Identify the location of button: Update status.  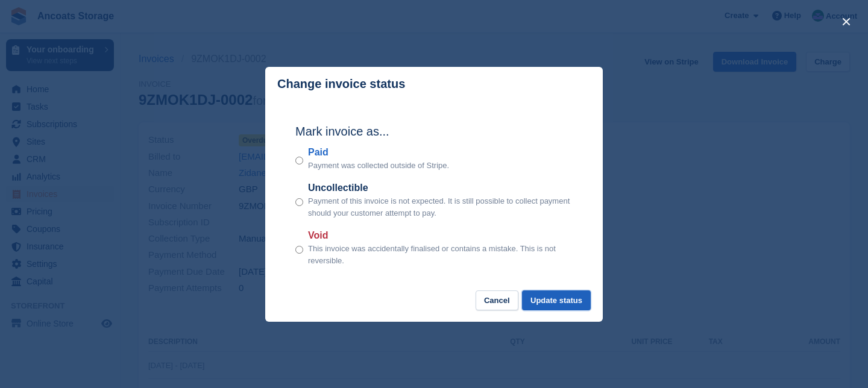
(556, 300).